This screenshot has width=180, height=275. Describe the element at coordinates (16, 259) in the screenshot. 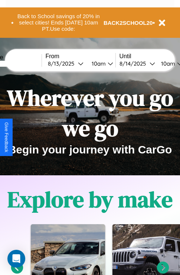

I see `div: Open Intercom Messenger` at that location.